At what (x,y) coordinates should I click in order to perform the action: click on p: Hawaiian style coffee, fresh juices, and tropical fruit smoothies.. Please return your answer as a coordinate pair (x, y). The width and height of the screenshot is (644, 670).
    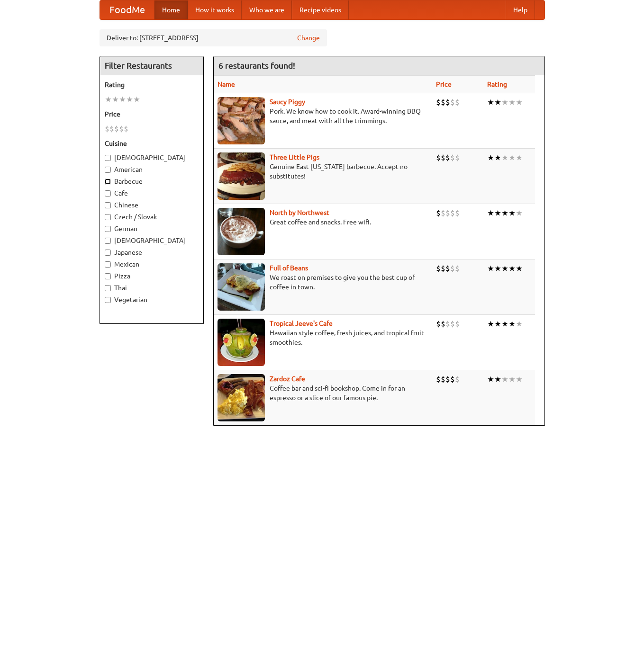
    Looking at the image, I should click on (323, 338).